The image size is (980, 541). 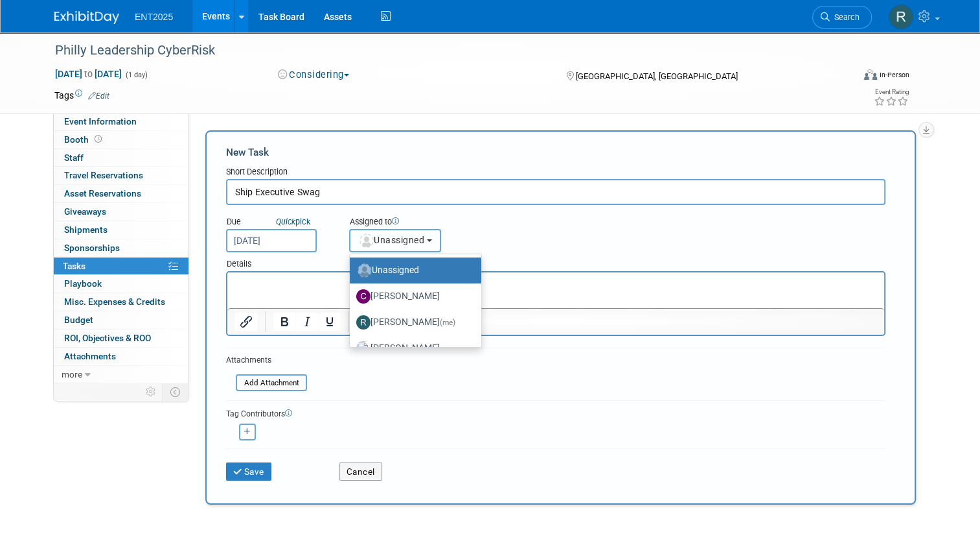 I want to click on i: Quick, so click(x=286, y=221).